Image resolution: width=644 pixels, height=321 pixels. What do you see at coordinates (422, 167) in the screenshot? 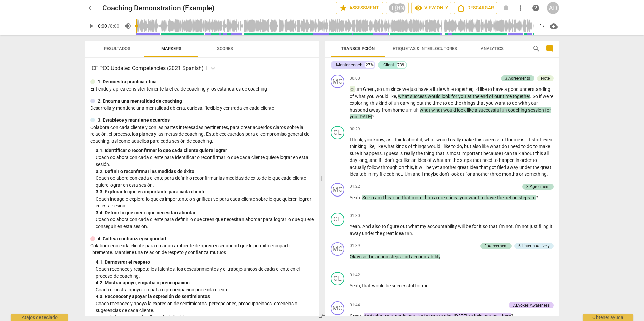
I see `span: will` at bounding box center [422, 167].